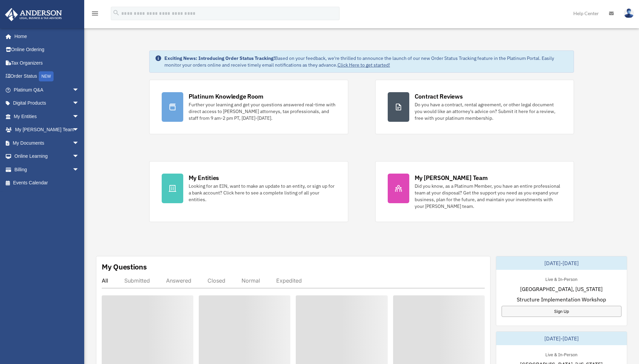 The width and height of the screenshot is (639, 364). Describe the element at coordinates (226, 96) in the screenshot. I see `div: Platinum Knowledge Room` at that location.